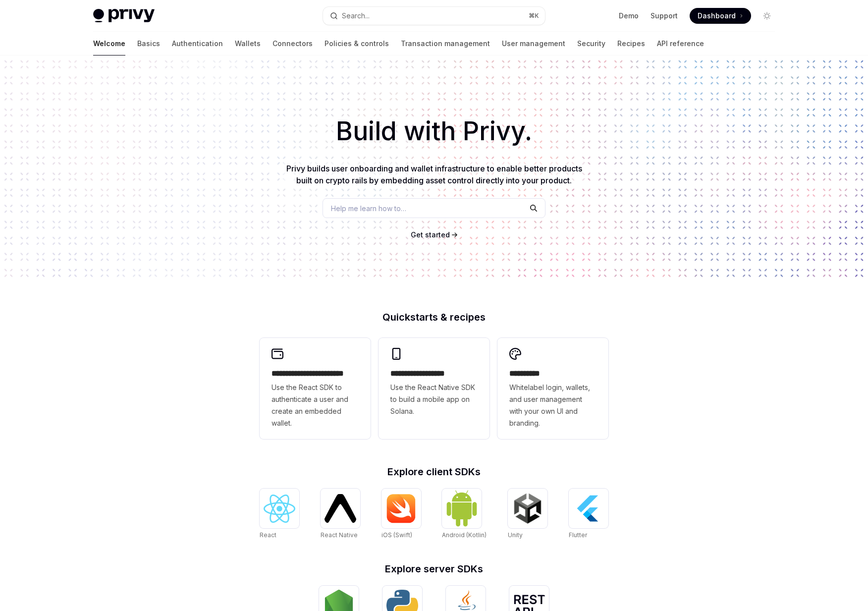  I want to click on img: Flutter, so click(588, 508).